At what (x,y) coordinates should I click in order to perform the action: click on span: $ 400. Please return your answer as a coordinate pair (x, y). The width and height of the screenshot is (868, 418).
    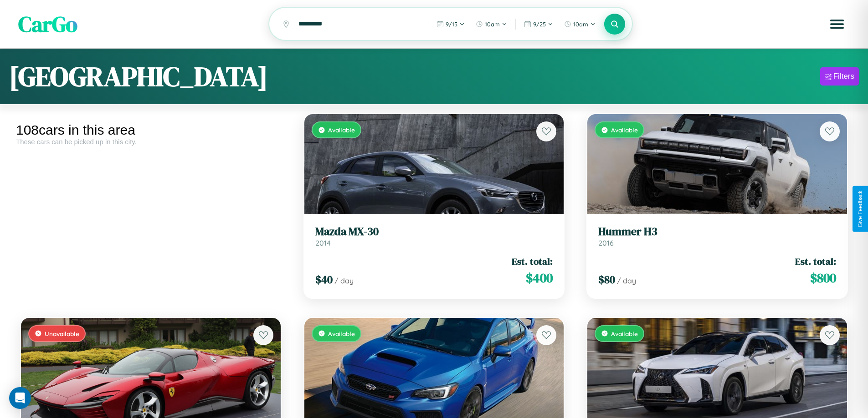
    Looking at the image, I should click on (539, 278).